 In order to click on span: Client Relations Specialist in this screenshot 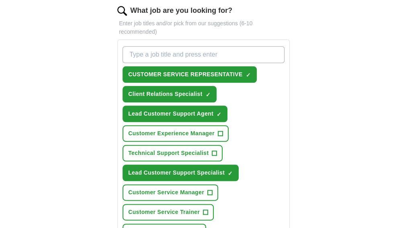, I will do `click(165, 94)`.